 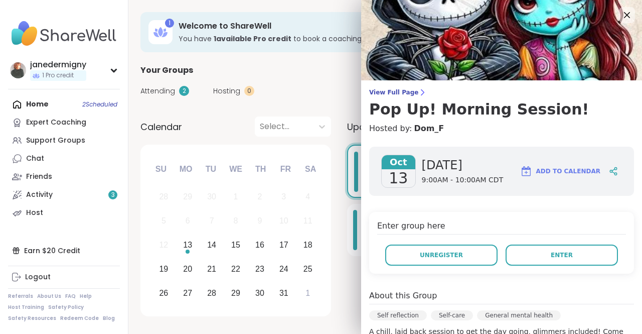 I want to click on div: Not available Monday, September 29th, 2025, so click(x=188, y=197).